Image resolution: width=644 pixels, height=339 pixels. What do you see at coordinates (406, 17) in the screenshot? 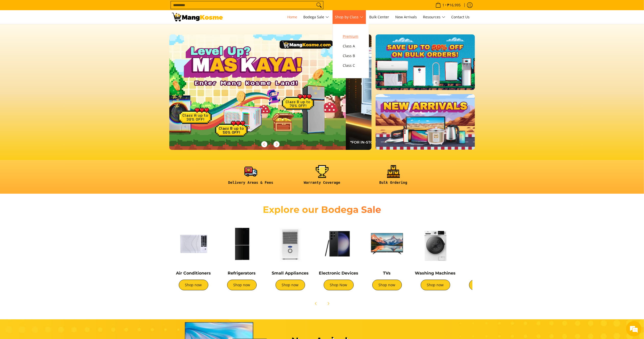
I see `span: New Arrivals` at bounding box center [406, 17].